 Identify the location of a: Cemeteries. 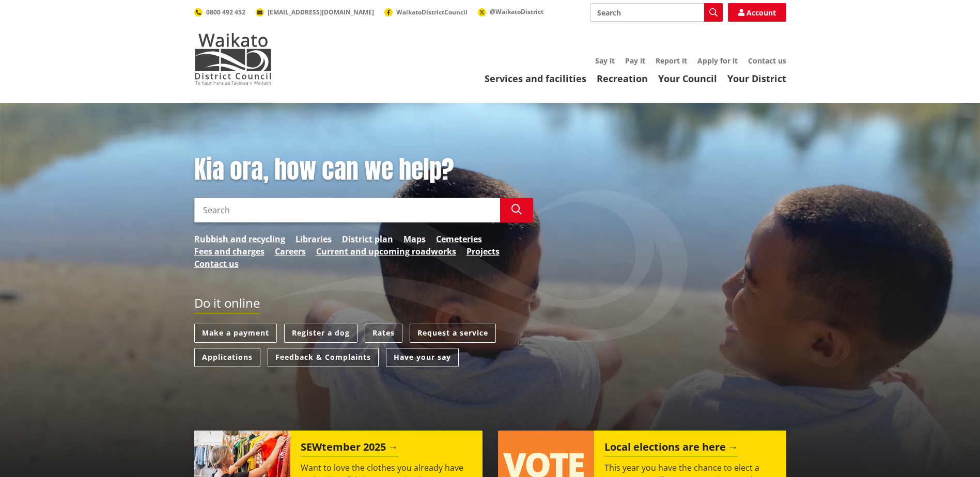
(459, 239).